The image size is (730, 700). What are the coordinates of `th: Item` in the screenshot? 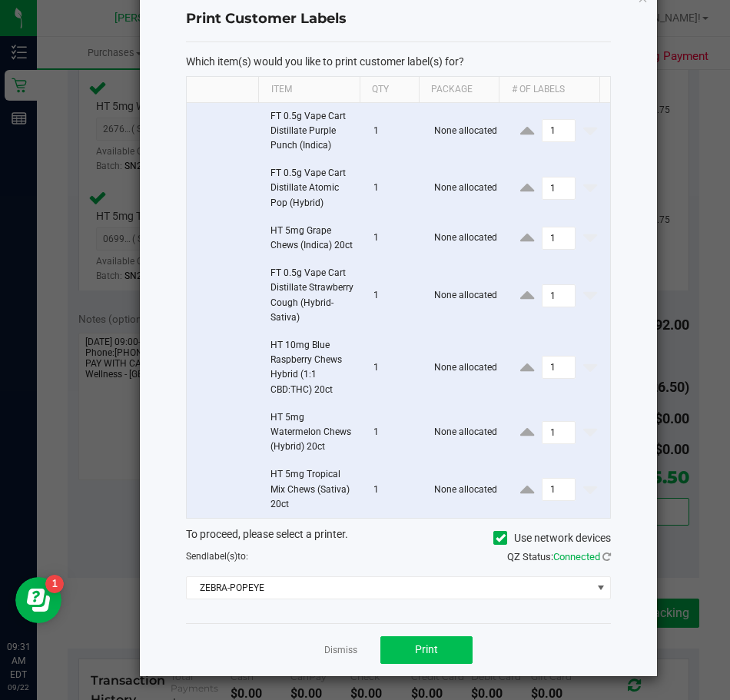 It's located at (308, 90).